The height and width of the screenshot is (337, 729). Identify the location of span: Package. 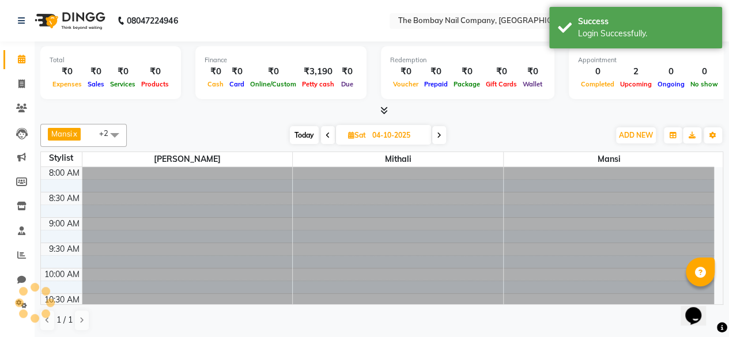
(467, 84).